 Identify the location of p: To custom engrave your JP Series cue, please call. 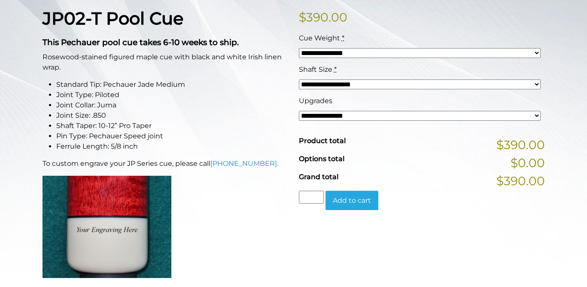
(165, 164).